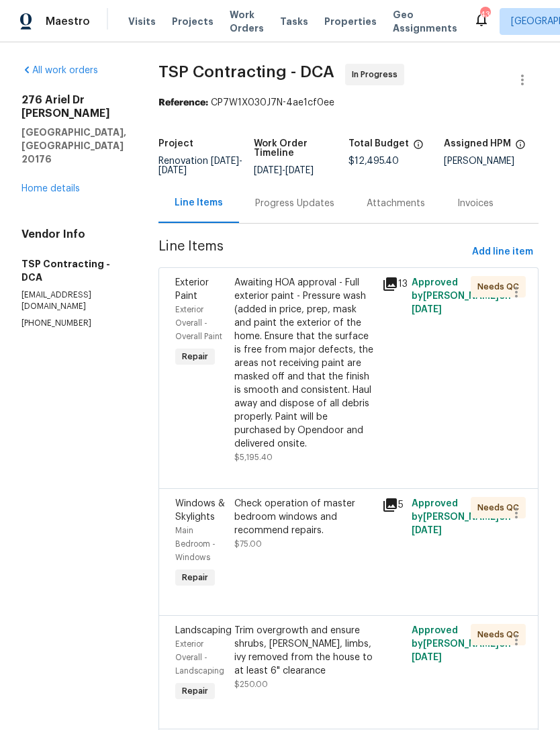 The height and width of the screenshot is (730, 560). What do you see at coordinates (199, 323) in the screenshot?
I see `span: Exterior Overall - Overall Paint` at bounding box center [199, 323].